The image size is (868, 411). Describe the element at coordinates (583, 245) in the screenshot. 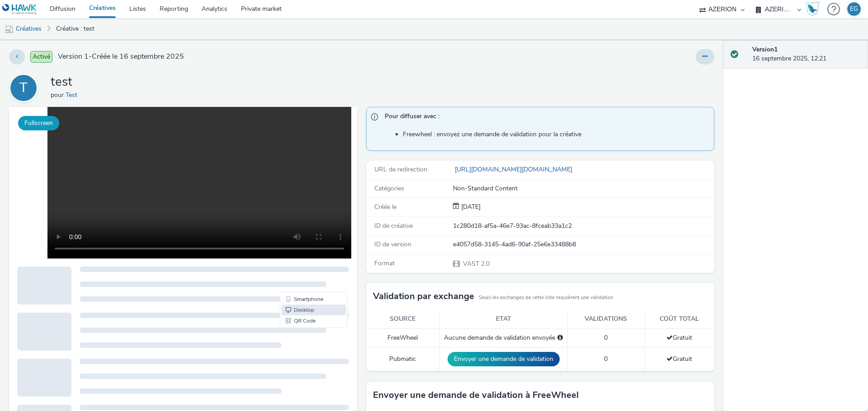

I see `div: e4057d58-3145-4ad6-90af-25e6e33488b8` at that location.